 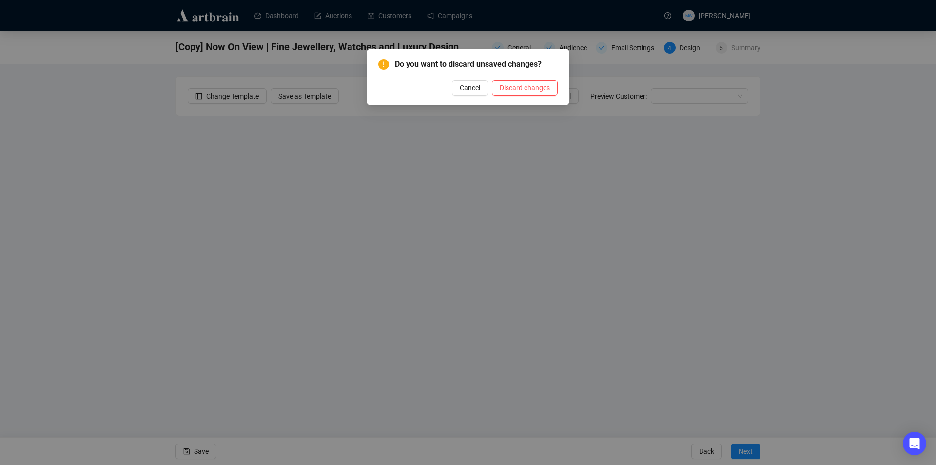 I want to click on span: exclamation-circle, so click(x=384, y=64).